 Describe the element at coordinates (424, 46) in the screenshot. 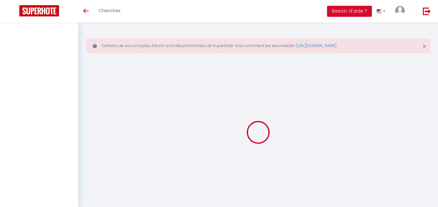

I see `button: Close` at that location.